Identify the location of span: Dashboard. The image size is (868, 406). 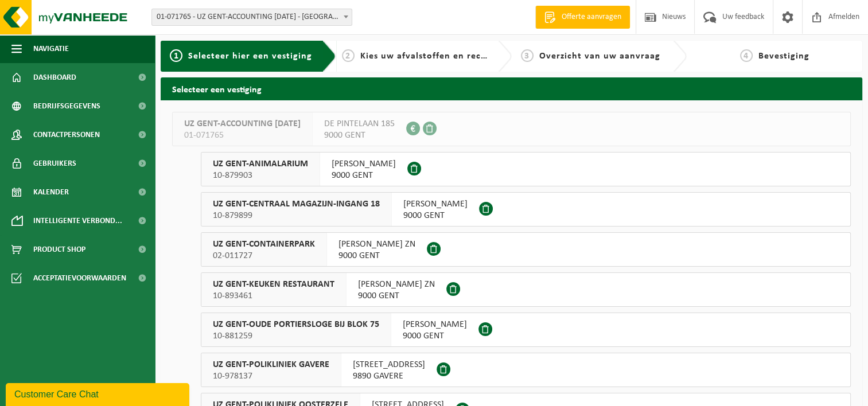
(54, 77).